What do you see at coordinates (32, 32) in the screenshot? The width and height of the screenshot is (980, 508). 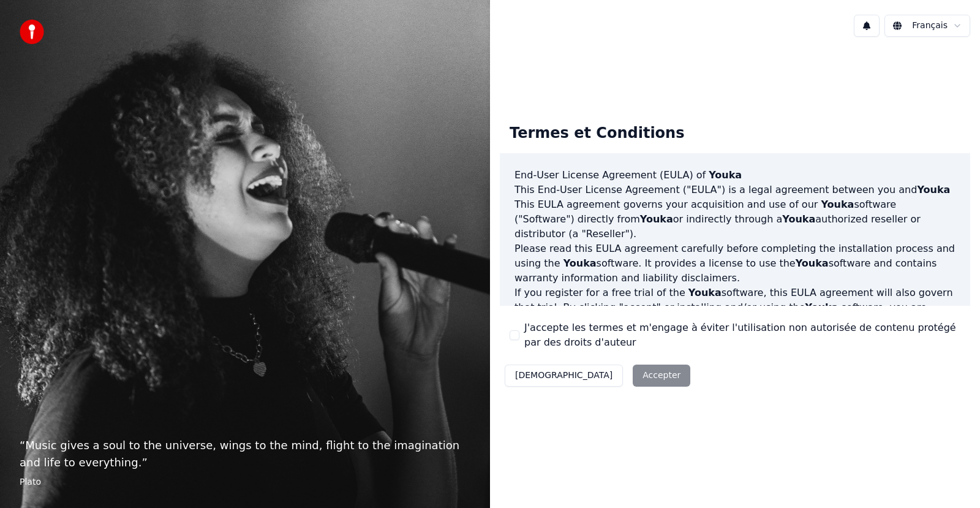 I see `img: youka` at bounding box center [32, 32].